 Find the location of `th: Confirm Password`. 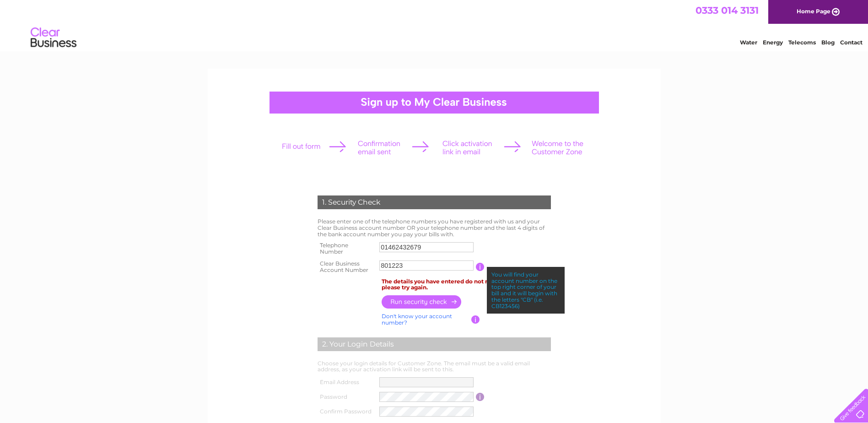

th: Confirm Password is located at coordinates (346, 412).